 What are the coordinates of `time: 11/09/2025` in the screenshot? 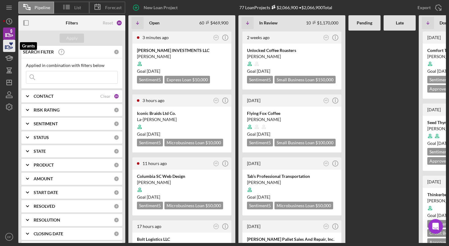 It's located at (154, 71).